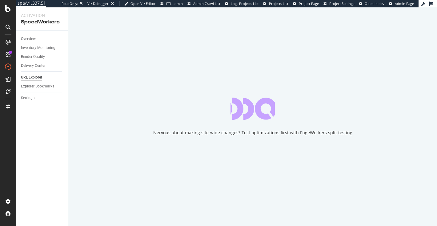 The width and height of the screenshot is (437, 226). I want to click on a: Open in dev, so click(371, 4).